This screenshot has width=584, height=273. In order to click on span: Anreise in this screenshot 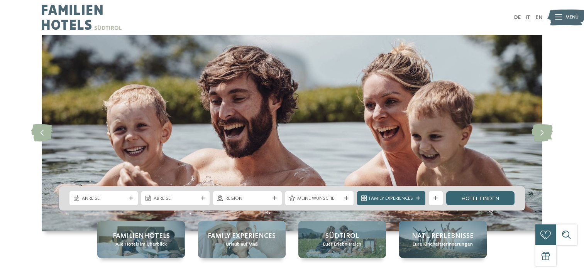, I will do `click(104, 199)`.